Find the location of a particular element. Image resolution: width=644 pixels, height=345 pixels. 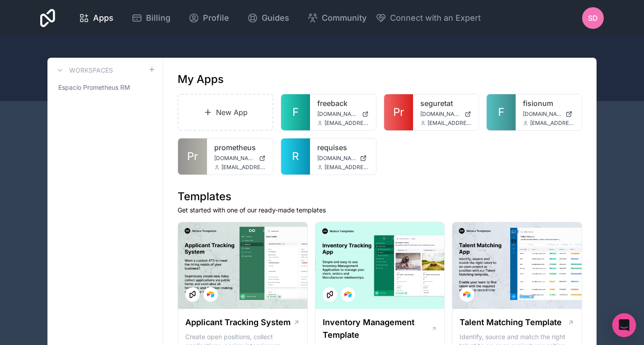

a: Workspaces is located at coordinates (84, 71).